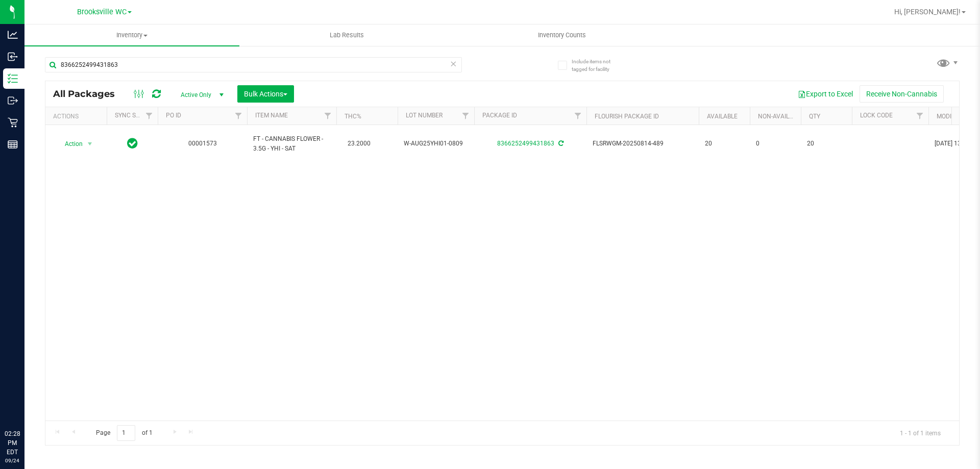 The image size is (980, 469). I want to click on button: Export to Excel, so click(826, 94).